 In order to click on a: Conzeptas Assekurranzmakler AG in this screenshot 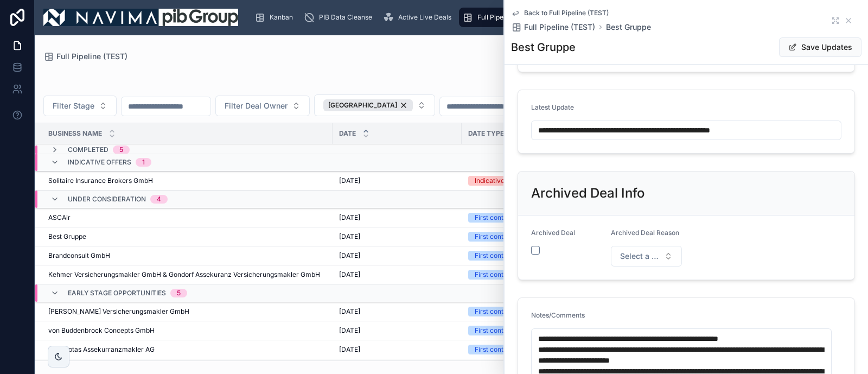, I will do `click(187, 349)`.